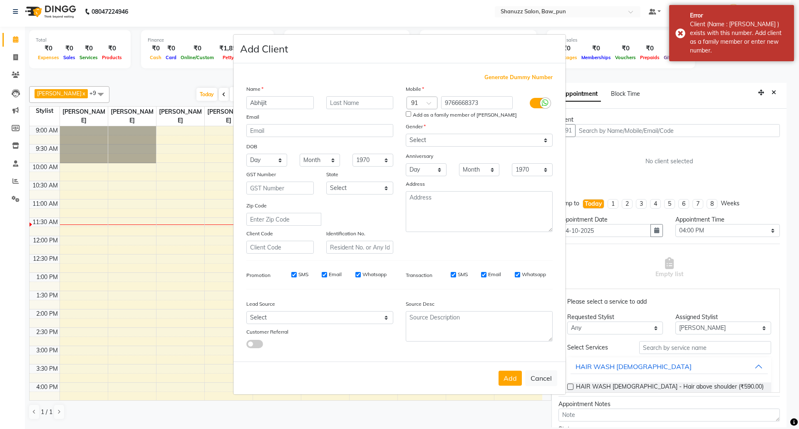 The width and height of the screenshot is (799, 429). What do you see at coordinates (255, 89) in the screenshot?
I see `label: Name` at bounding box center [255, 89].